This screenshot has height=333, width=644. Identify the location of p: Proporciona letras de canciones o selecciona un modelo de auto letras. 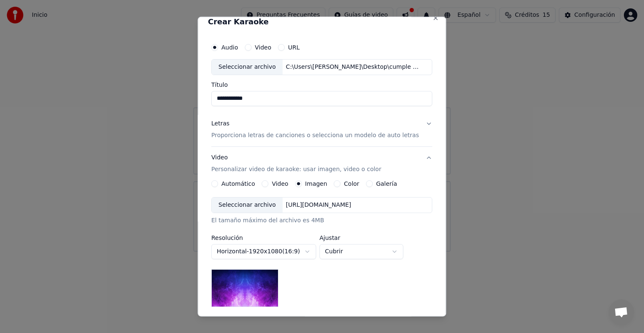
(314, 135).